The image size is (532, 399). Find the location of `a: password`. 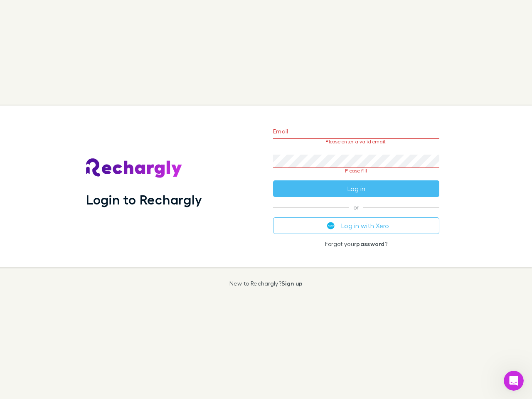

a: password is located at coordinates (370, 243).